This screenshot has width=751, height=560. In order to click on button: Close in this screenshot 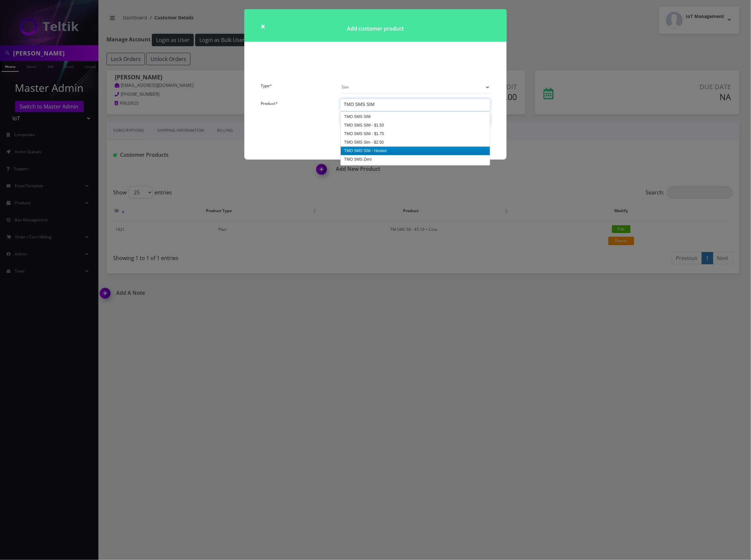, I will do `click(263, 26)`.